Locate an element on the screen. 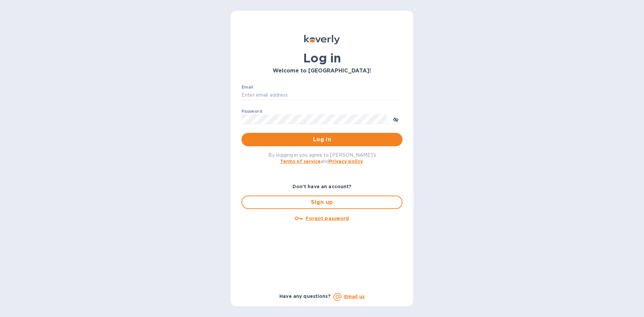  h1: Log in is located at coordinates (322, 58).